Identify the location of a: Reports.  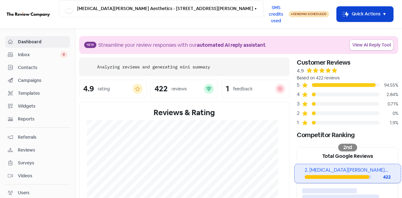
(37, 119).